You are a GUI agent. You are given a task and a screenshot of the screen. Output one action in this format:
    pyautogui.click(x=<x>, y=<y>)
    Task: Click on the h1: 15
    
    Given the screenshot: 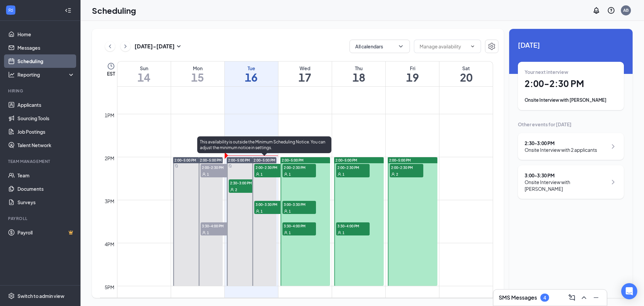 What is the action you would take?
    pyautogui.click(x=198, y=77)
    